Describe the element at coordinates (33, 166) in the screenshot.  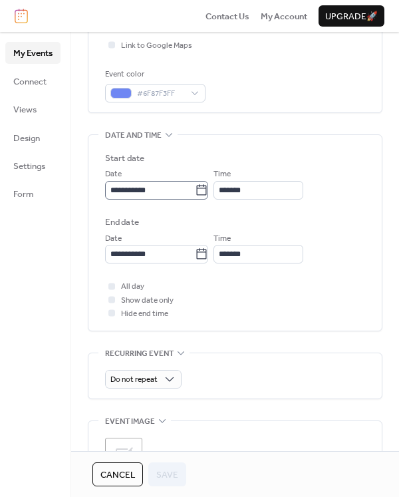
I see `a: Settings` at that location.